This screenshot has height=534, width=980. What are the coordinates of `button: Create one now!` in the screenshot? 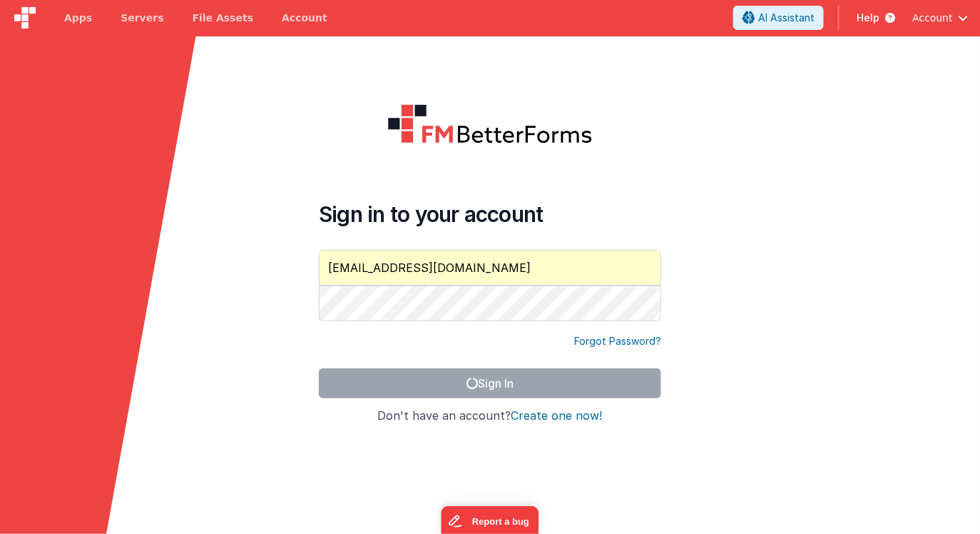 It's located at (557, 416).